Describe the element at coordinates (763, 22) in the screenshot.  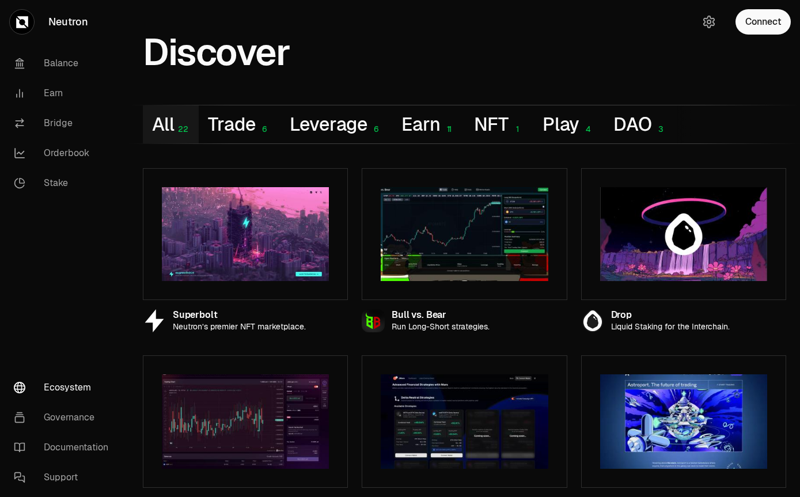
I see `button: Connect` at that location.